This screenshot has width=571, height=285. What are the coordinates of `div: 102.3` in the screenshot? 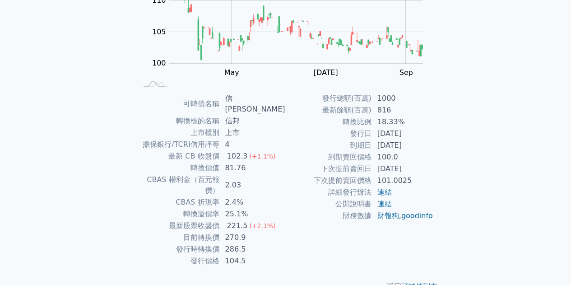 It's located at (237, 156).